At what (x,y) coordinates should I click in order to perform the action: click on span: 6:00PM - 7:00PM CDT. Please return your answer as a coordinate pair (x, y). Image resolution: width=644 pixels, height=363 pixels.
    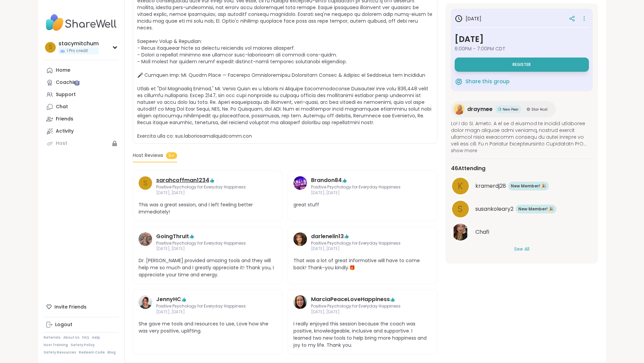
    Looking at the image, I should click on (522, 49).